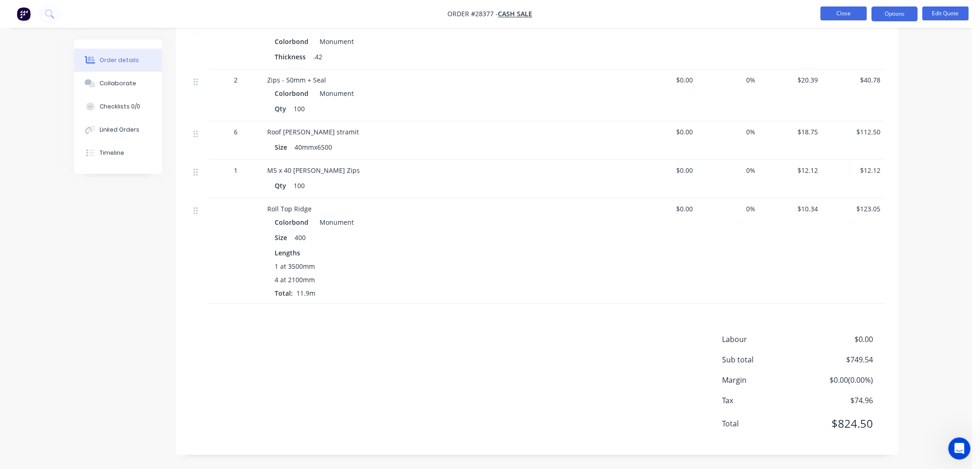 This screenshot has width=980, height=469. Describe the element at coordinates (318, 57) in the screenshot. I see `div: .42` at that location.